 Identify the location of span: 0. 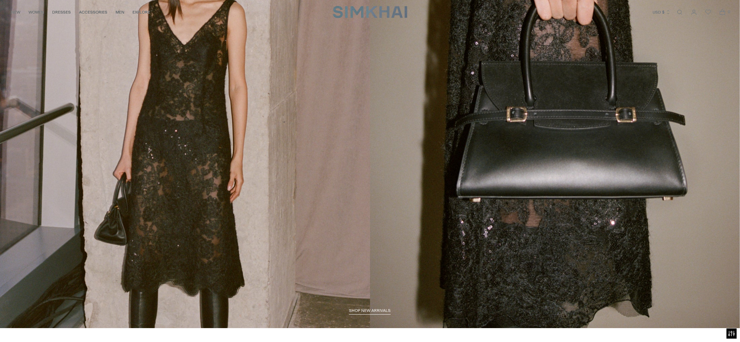
(728, 12).